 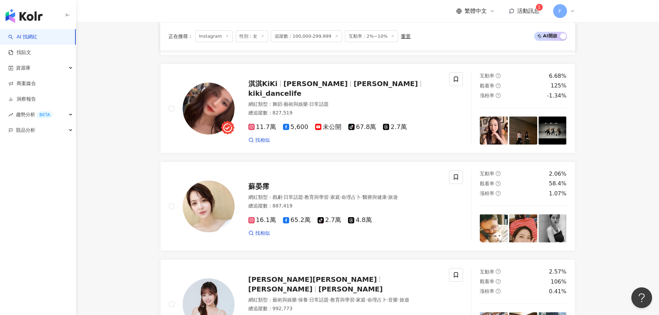 What do you see at coordinates (528, 11) in the screenshot?
I see `span: 活動訊息` at bounding box center [528, 11].